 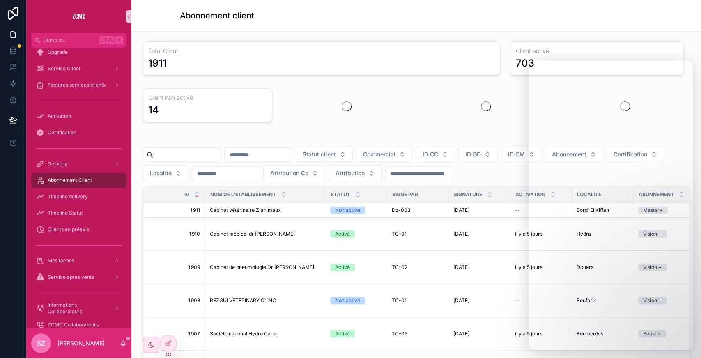 I want to click on span: Delivery, so click(x=57, y=164).